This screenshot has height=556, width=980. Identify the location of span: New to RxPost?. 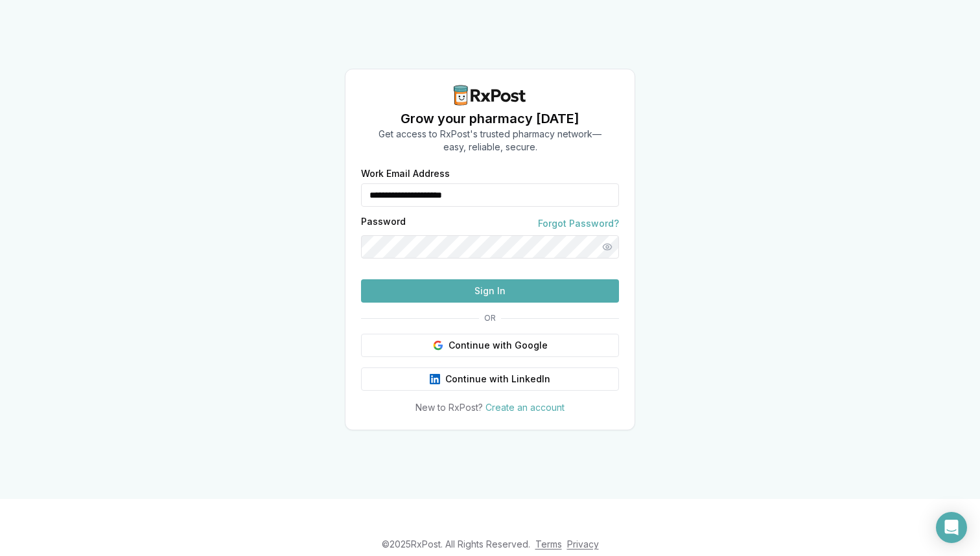
(449, 407).